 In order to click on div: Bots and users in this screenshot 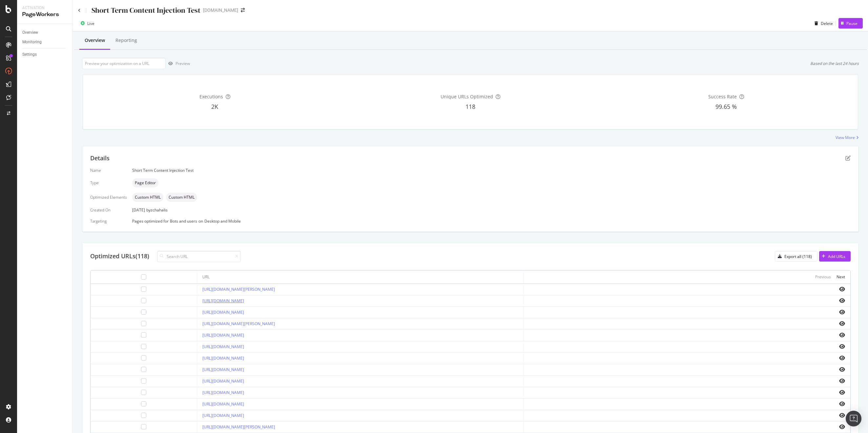, I will do `click(183, 221)`.